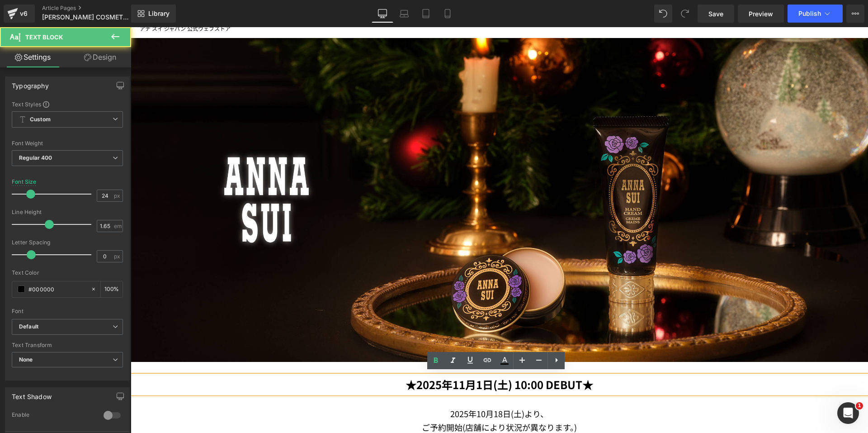 This screenshot has height=433, width=868. Describe the element at coordinates (855, 14) in the screenshot. I see `button: More` at that location.